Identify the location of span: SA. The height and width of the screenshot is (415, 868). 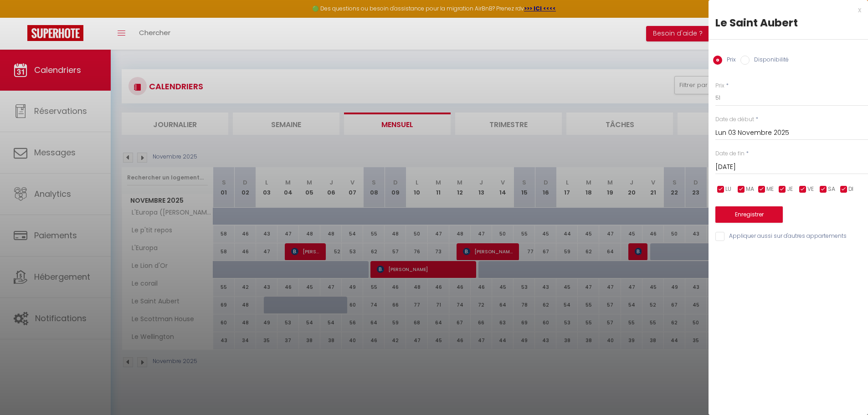
(832, 189).